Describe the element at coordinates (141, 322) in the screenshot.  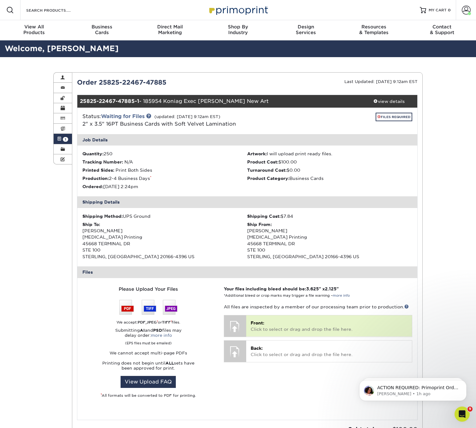
I see `strong: PDF` at that location.